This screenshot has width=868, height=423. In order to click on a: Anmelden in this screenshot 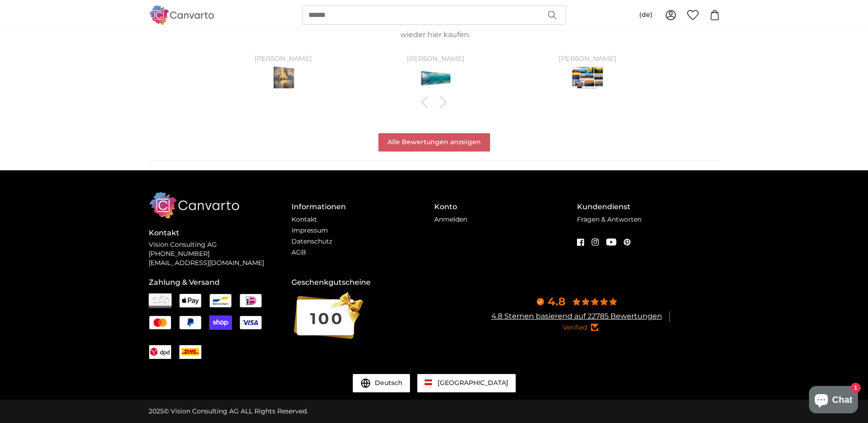, I will do `click(451, 219)`.